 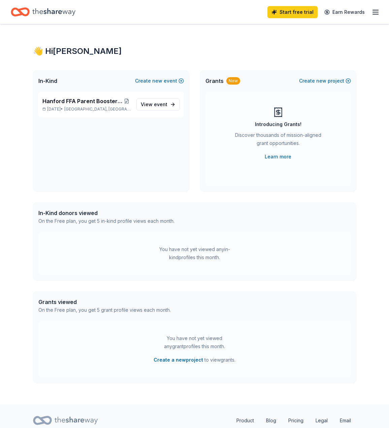 I want to click on div: New, so click(x=233, y=81).